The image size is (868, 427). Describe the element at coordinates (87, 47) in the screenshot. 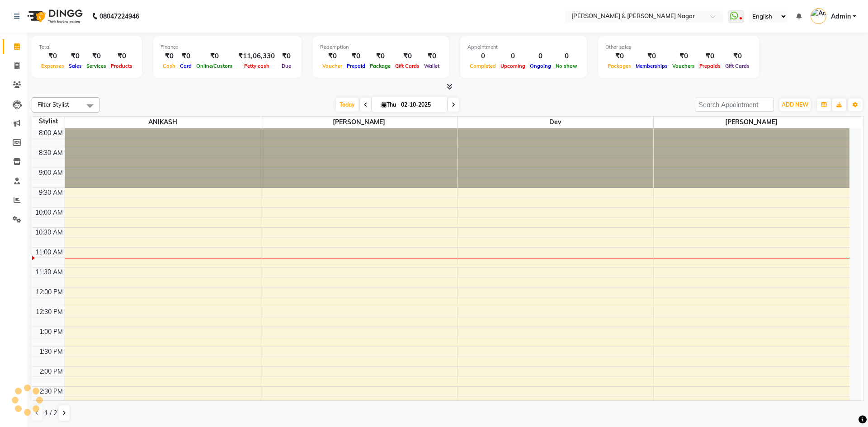

I see `div: Total` at that location.